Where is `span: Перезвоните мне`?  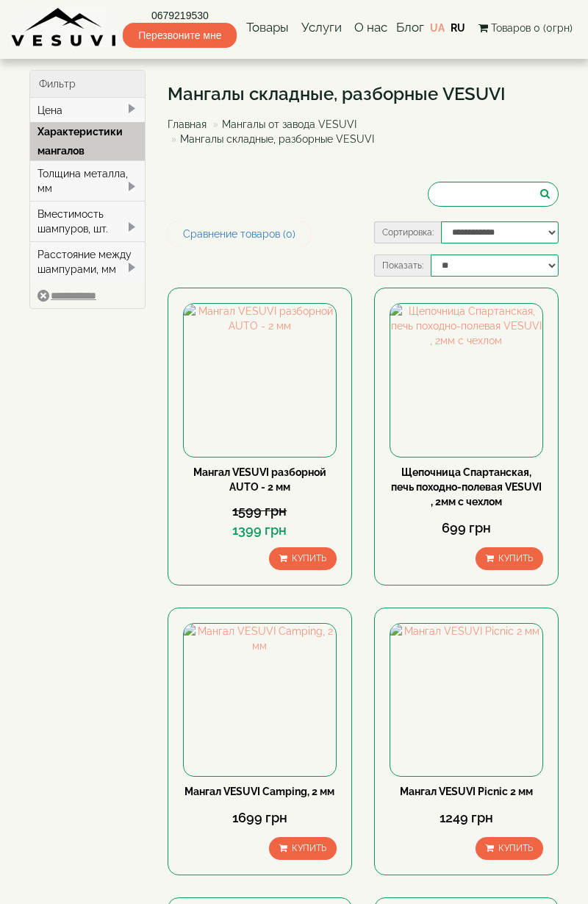 span: Перезвоните мне is located at coordinates (179, 35).